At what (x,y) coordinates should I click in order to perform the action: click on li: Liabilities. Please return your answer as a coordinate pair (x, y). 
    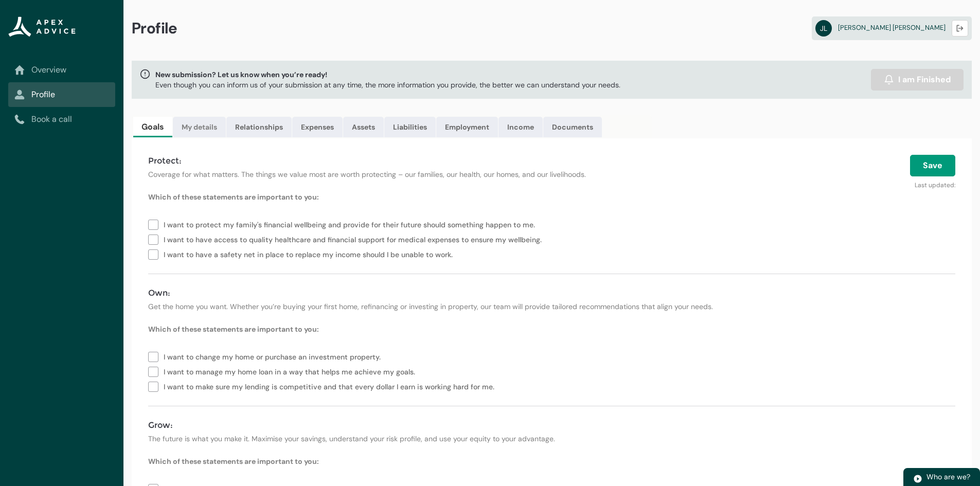
    Looking at the image, I should click on (411, 127).